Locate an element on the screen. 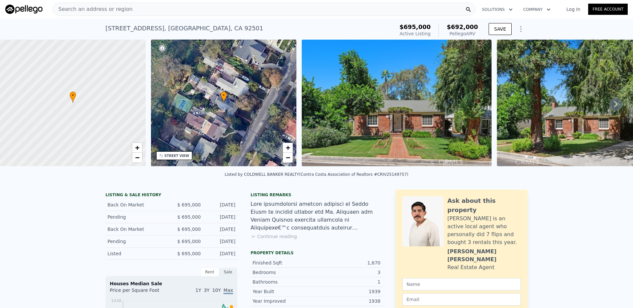  input: Email is located at coordinates (462, 299).